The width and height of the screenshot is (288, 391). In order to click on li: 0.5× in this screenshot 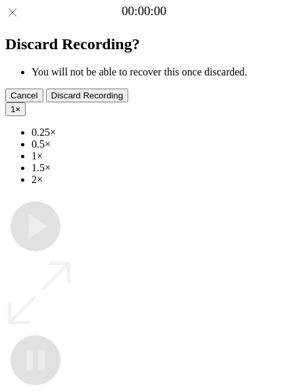, I will do `click(157, 144)`.